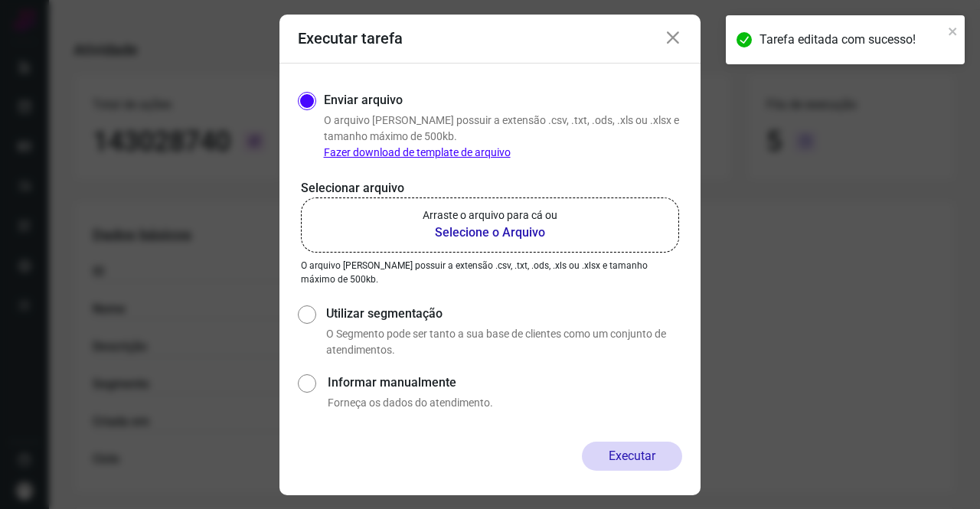 Image resolution: width=980 pixels, height=509 pixels. Describe the element at coordinates (503, 342) in the screenshot. I see `p: O Segmento pode ser tanto a sua base de clientes como um conjunto de atendimentos.` at that location.